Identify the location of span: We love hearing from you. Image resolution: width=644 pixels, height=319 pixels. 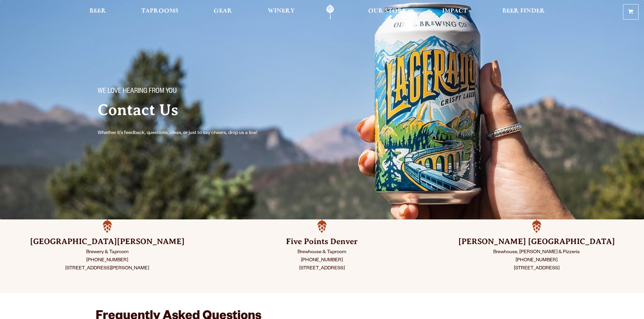
(137, 92).